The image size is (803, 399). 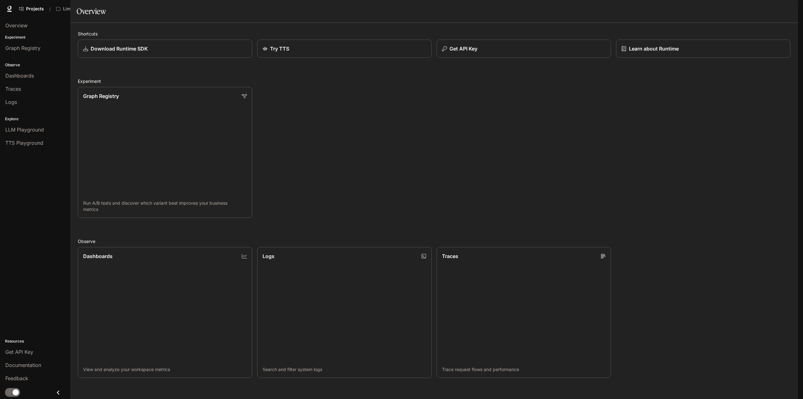 I want to click on h2: Experiment, so click(x=434, y=81).